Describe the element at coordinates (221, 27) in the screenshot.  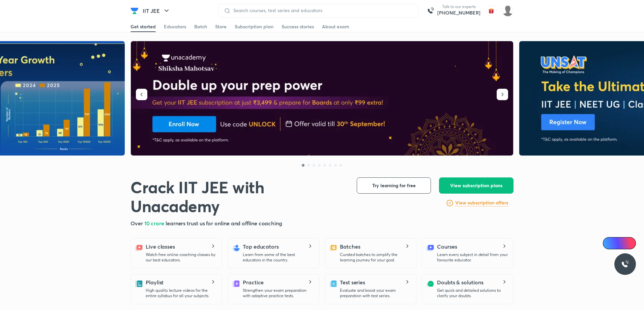
I see `div: Store` at that location.